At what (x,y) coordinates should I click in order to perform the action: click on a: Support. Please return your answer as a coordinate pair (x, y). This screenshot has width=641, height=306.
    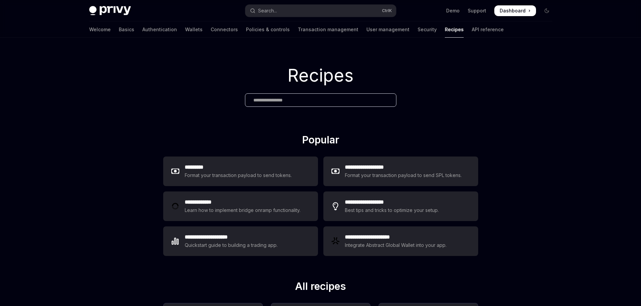
    Looking at the image, I should click on (477, 11).